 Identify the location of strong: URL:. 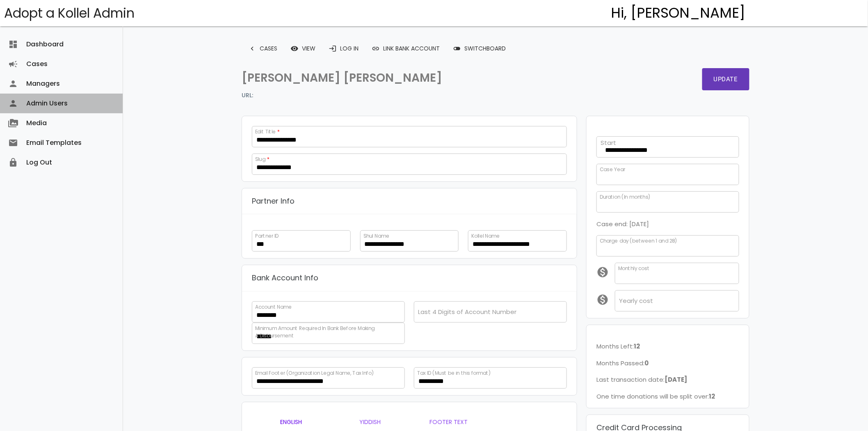
(248, 95).